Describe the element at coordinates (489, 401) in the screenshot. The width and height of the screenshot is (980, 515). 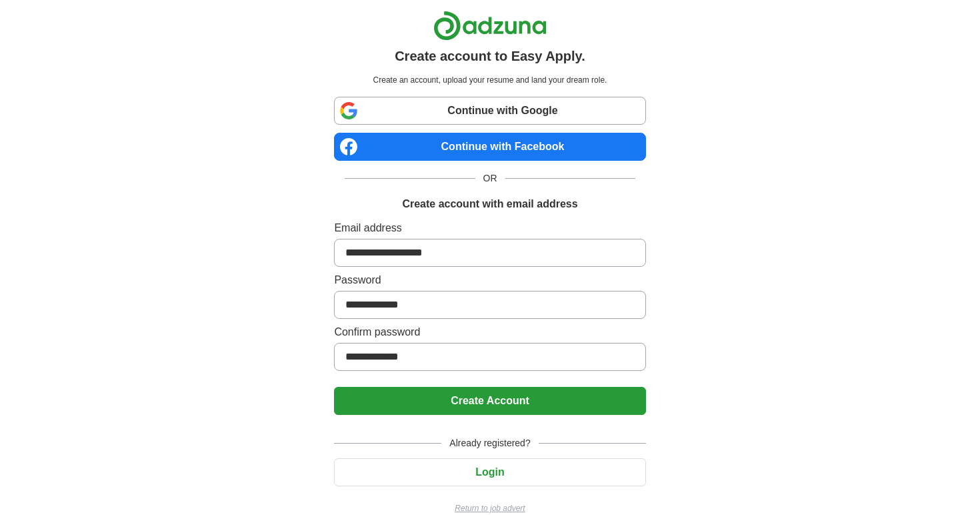
I see `button: Create Account` at that location.